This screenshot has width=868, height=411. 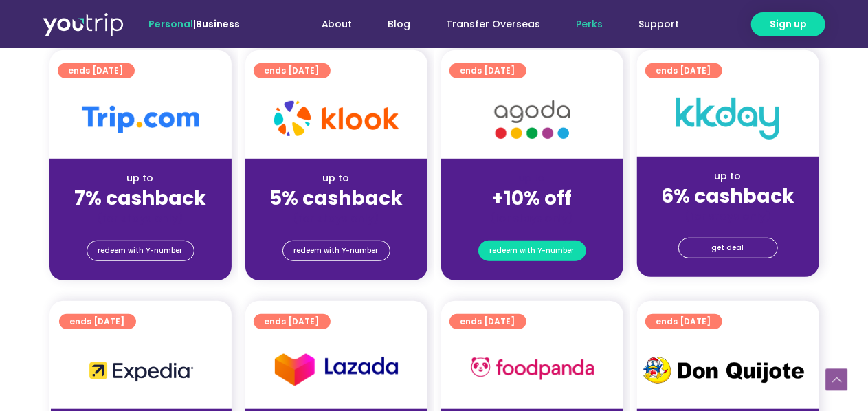 What do you see at coordinates (532, 178) in the screenshot?
I see `span: up to` at bounding box center [532, 178].